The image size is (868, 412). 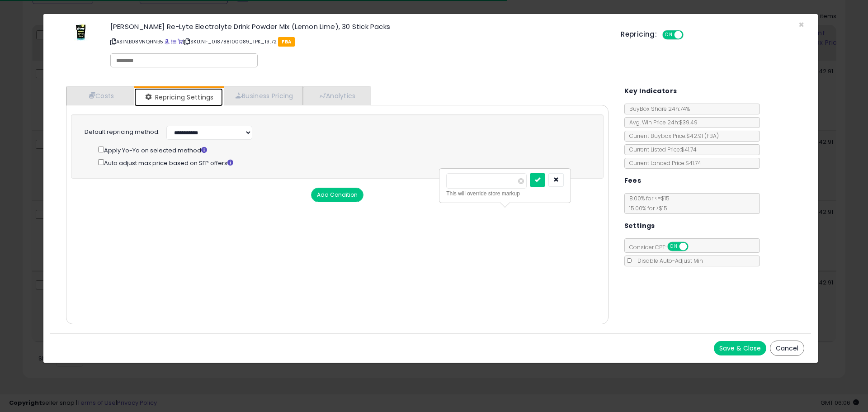 I want to click on span: 8.00 % for <= $15, so click(x=647, y=203).